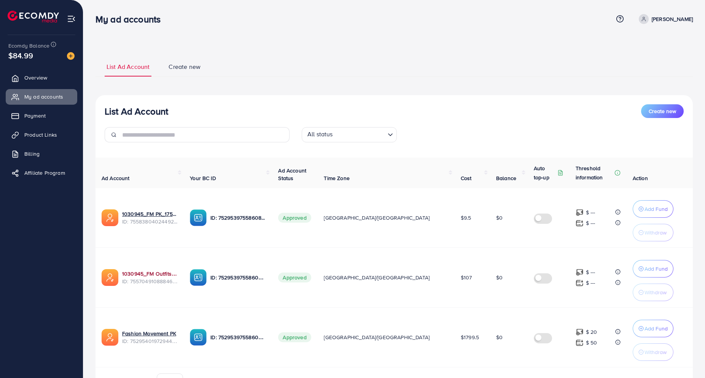 The image size is (705, 378). What do you see at coordinates (41, 78) in the screenshot?
I see `a: Overview` at bounding box center [41, 78].